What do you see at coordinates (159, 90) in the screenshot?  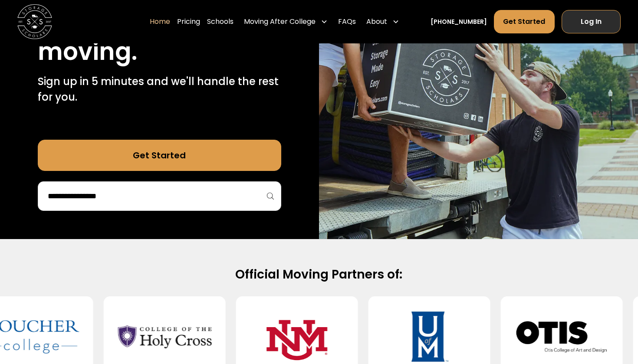 I see `p: Sign up in 5 minutes and we'll handle the rest for you.` at bounding box center [159, 90].